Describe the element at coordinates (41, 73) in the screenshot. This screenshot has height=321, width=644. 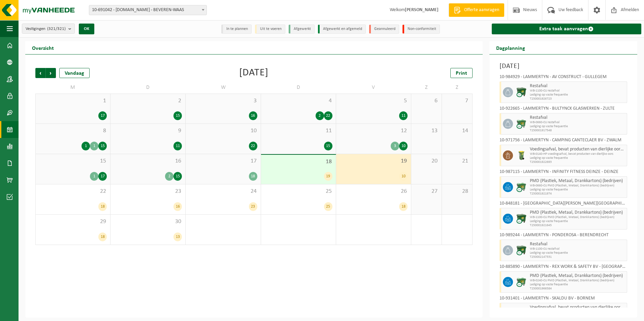
I see `span: Vorige` at that location.